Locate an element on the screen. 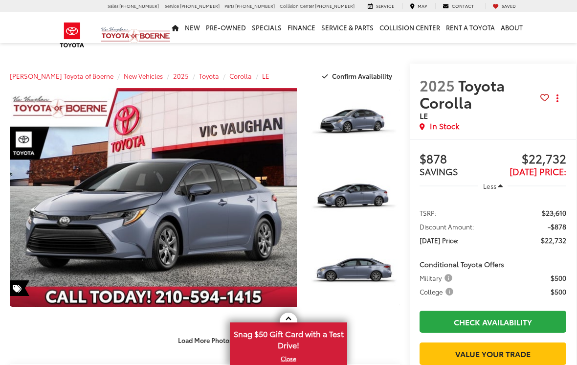 This screenshot has width=577, height=365. button: Confirm Availability is located at coordinates (358, 76).